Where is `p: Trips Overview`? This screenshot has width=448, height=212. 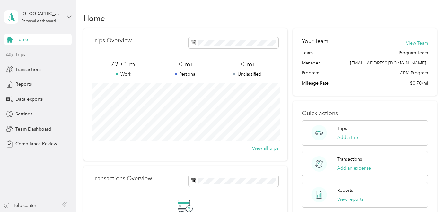 p: Trips Overview is located at coordinates (112, 40).